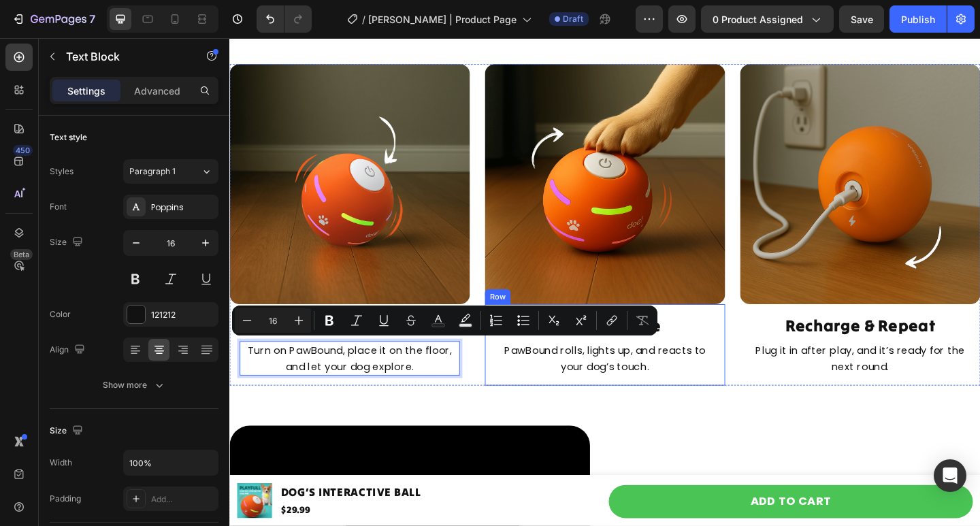 This screenshot has height=526, width=980. Describe the element at coordinates (130, 348) in the screenshot. I see `p: Turn on PawBound, place it on the floor, and let your dog explore.` at that location.